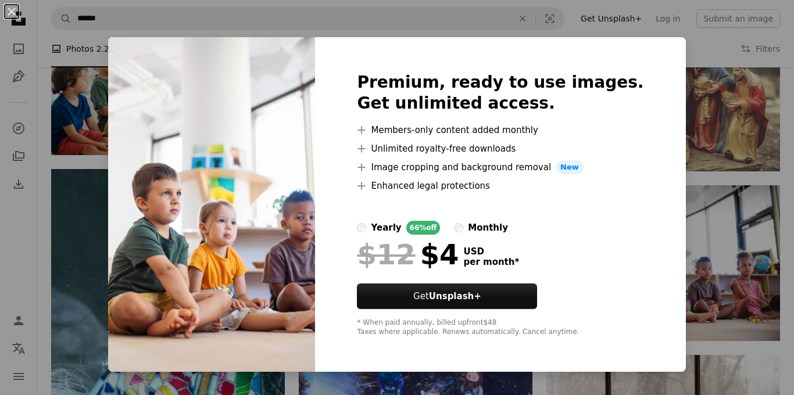 This screenshot has height=395, width=794. What do you see at coordinates (500, 186) in the screenshot?
I see `li: Enhanced legal protections` at bounding box center [500, 186].